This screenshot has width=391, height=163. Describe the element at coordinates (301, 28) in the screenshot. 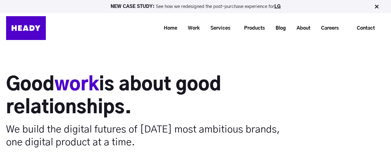

I see `a: About` at that location.